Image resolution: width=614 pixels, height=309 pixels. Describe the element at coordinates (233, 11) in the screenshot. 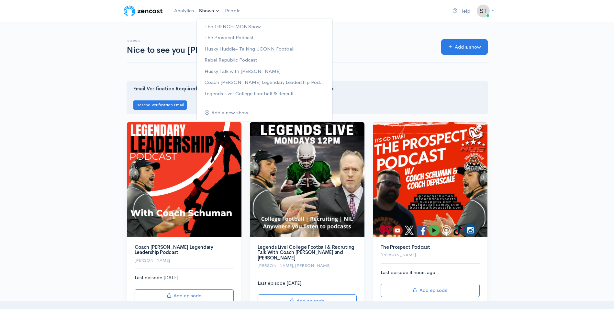

I see `a: People` at that location.